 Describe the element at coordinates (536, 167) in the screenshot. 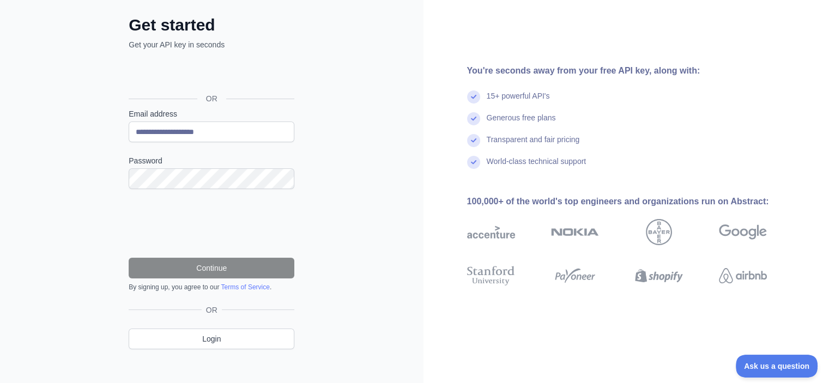

I see `div: World-class technical support` at that location.